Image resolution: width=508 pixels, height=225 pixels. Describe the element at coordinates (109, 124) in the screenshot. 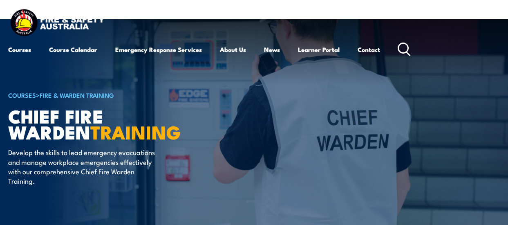

I see `h1: Chief Fire Warden` at that location.